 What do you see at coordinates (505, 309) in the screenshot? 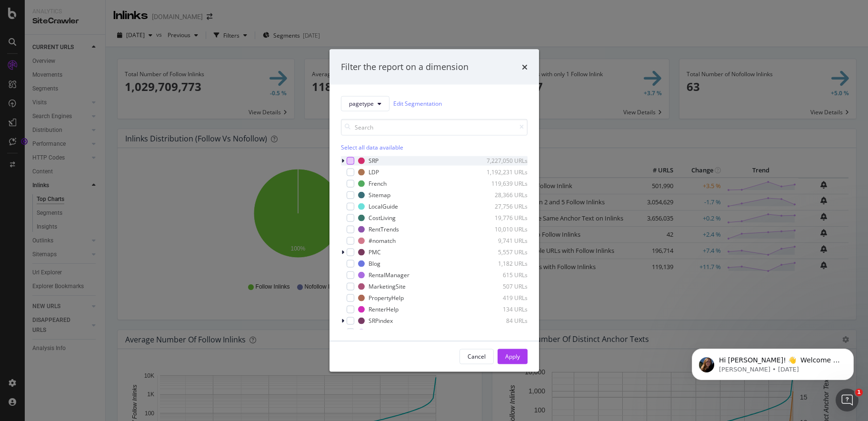
I see `div: 134 URLs` at bounding box center [505, 309].